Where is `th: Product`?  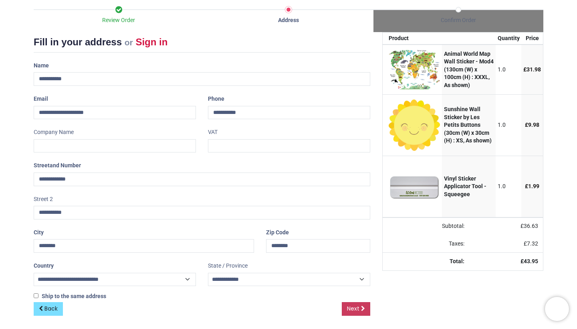
th: Product is located at coordinates (413, 38).